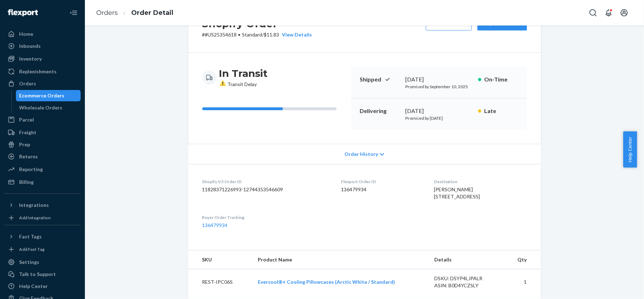 The width and height of the screenshot is (644, 299). What do you see at coordinates (43, 182) in the screenshot?
I see `a: Billing` at bounding box center [43, 182].